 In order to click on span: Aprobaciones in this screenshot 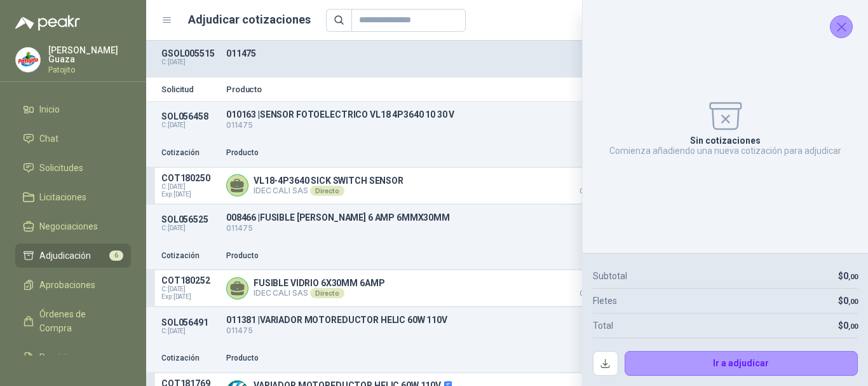, I will do `click(67, 285)`.